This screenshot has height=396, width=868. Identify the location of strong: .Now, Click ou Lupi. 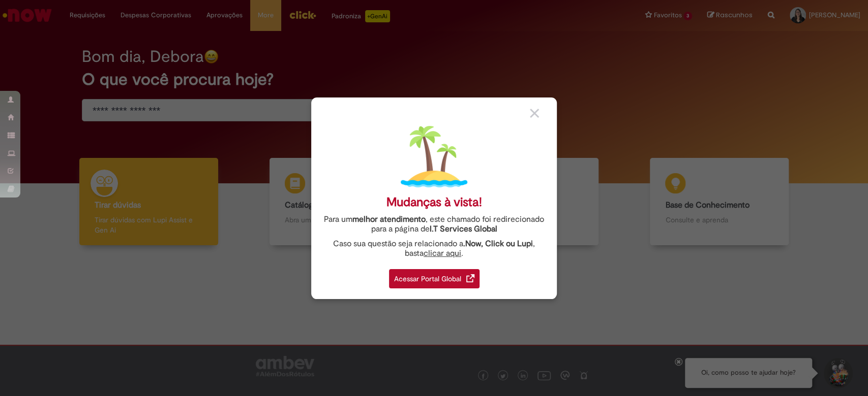
(498, 243).